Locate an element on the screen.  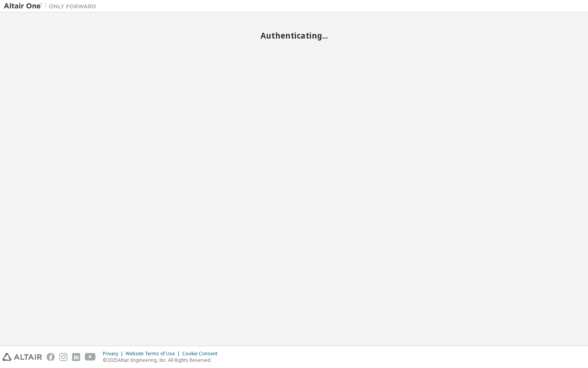
img: linkedin.svg is located at coordinates (76, 357).